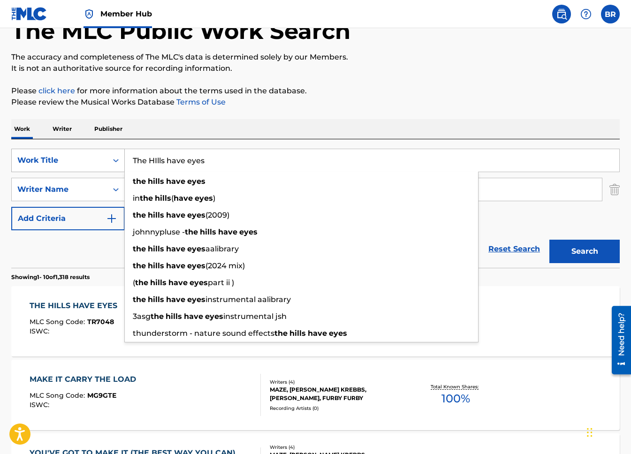 This screenshot has width=631, height=454. What do you see at coordinates (181, 31) in the screenshot?
I see `h1: The MLC Public Work Search` at bounding box center [181, 31].